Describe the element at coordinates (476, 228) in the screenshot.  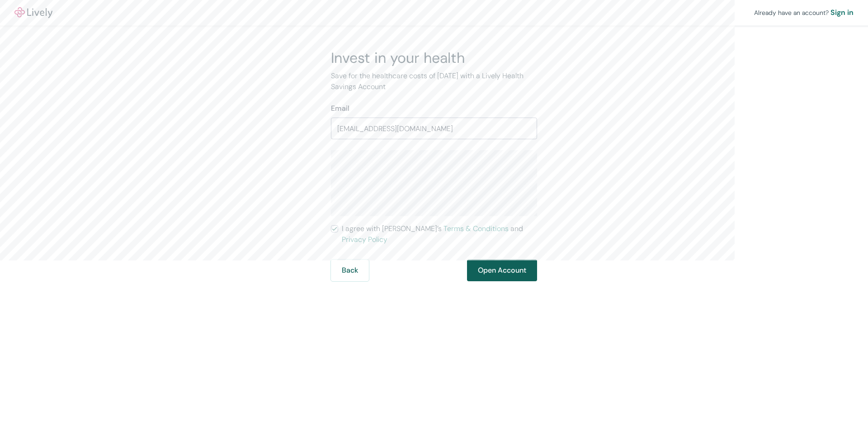
I see `a: Terms & Conditions` at that location.